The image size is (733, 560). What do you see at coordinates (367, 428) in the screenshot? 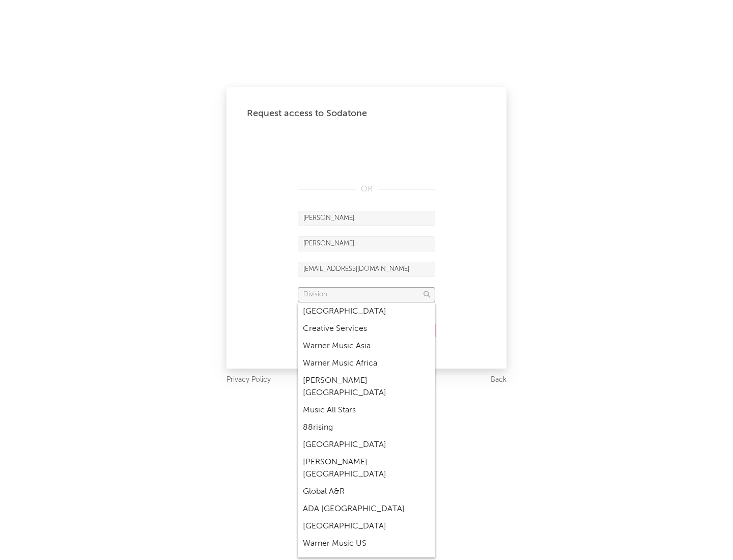
I see `div: 88rising` at bounding box center [367, 428].